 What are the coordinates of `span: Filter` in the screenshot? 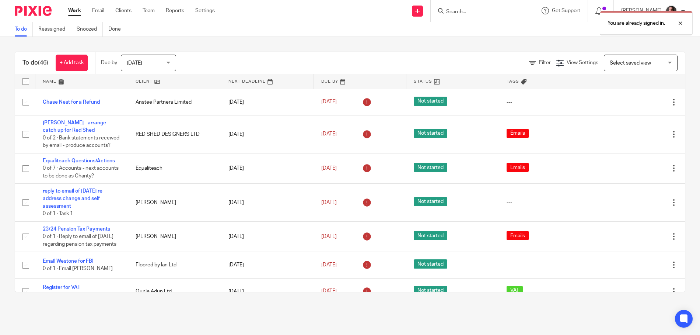 It's located at (545, 63).